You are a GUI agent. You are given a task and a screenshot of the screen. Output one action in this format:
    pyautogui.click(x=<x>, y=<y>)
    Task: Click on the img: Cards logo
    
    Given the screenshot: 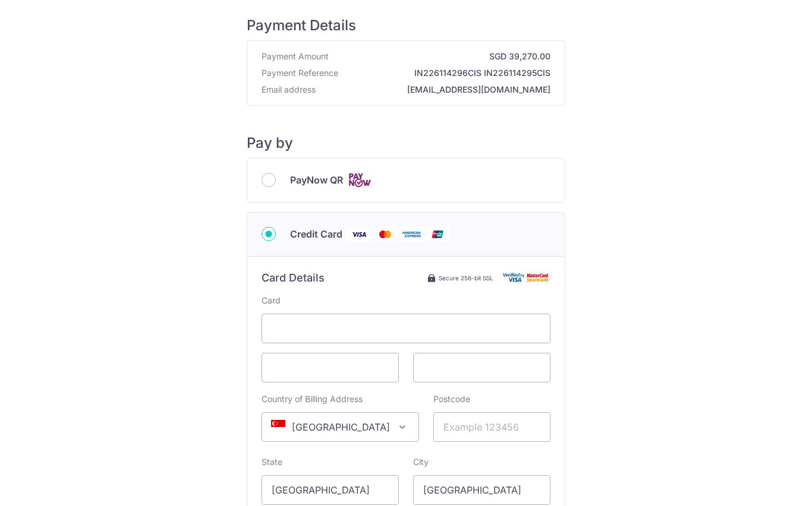 What is the action you would take?
    pyautogui.click(x=359, y=180)
    